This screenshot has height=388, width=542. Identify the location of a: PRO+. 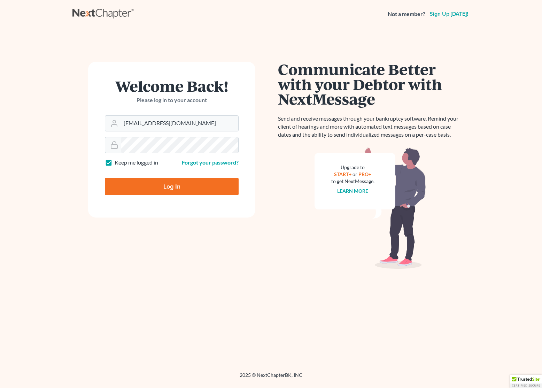
(365, 174).